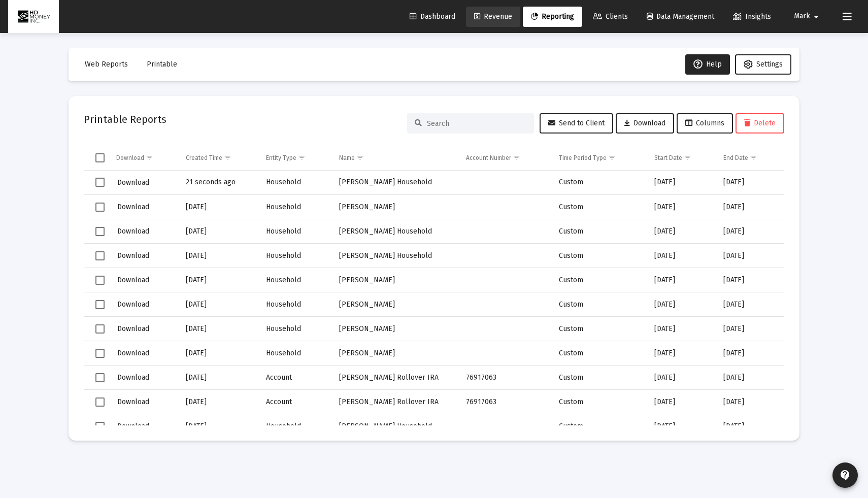 The image size is (868, 498). What do you see at coordinates (360, 157) in the screenshot?
I see `span: Show filter options for column 'Name'` at bounding box center [360, 157].